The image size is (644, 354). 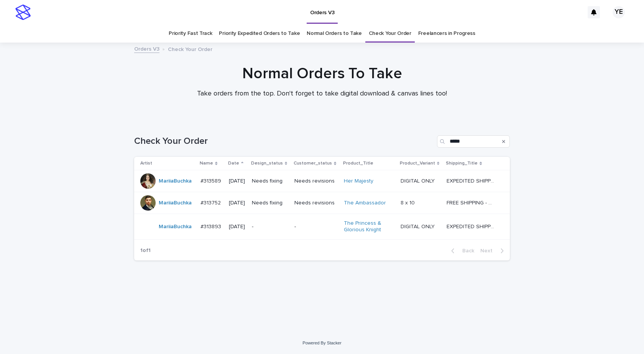 What do you see at coordinates (322, 94) in the screenshot?
I see `p: Take orders from the top. Don't forget to take digital download & canvas lines too!` at bounding box center [322, 94].